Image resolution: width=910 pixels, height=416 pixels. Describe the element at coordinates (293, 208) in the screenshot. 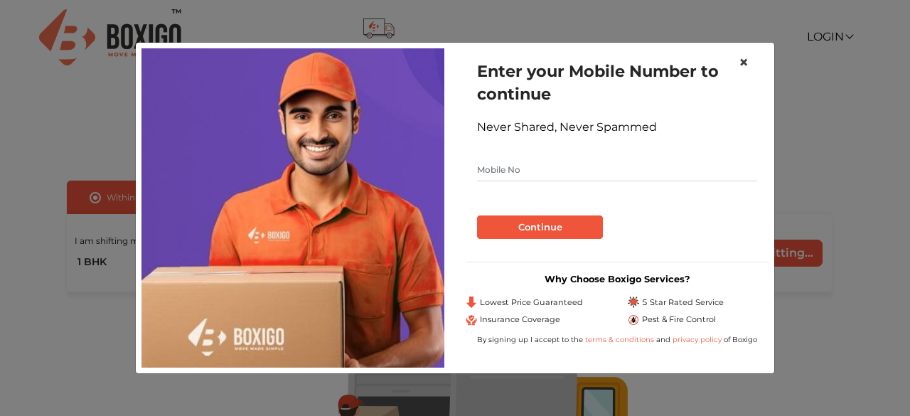

I see `img: relocation-img` at that location.